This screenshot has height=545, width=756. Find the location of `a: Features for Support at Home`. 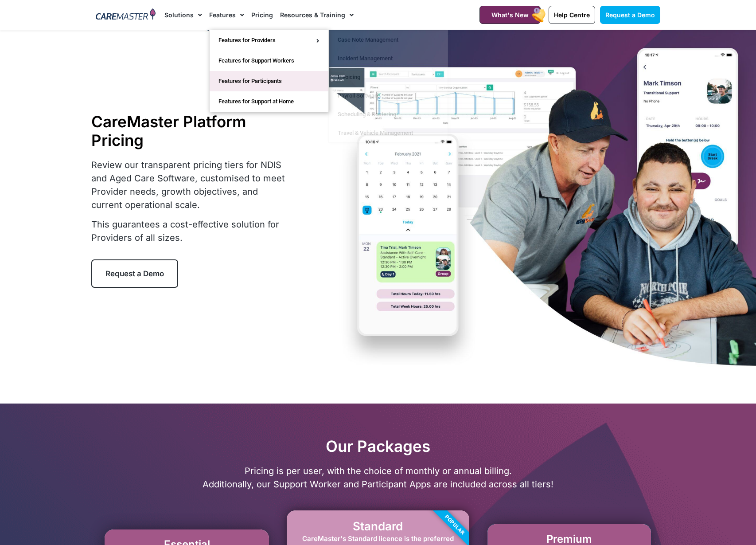

a: Features for Support at Home is located at coordinates (269, 102).